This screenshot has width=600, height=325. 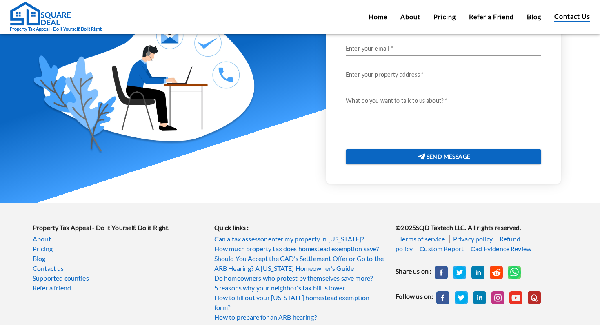 What do you see at coordinates (56, 17) in the screenshot?
I see `a: Property Tax Appeal - Do it Yourself. Do it Right.` at bounding box center [56, 17].